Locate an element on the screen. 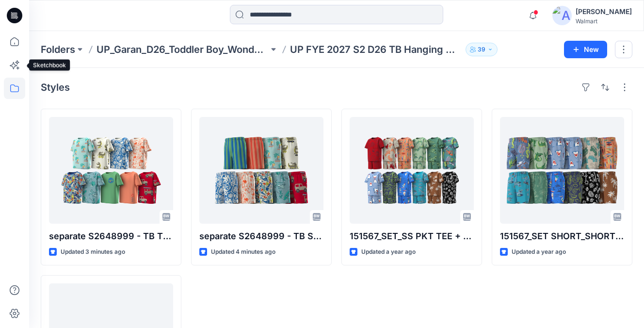  p: 151567_SET SHORT_SHORT W. PCKTS_TB8036 is located at coordinates (562, 236).